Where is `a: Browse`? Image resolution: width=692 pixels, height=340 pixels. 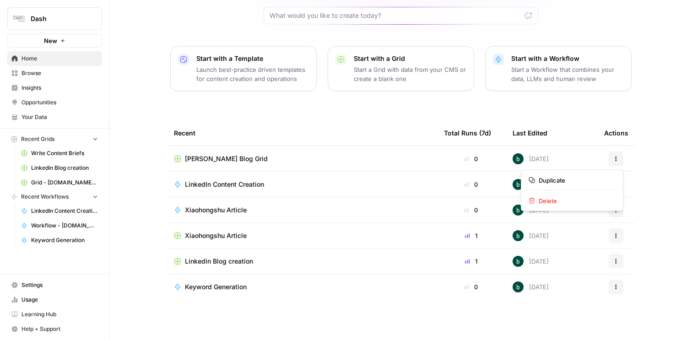
a: Browse is located at coordinates (54, 73).